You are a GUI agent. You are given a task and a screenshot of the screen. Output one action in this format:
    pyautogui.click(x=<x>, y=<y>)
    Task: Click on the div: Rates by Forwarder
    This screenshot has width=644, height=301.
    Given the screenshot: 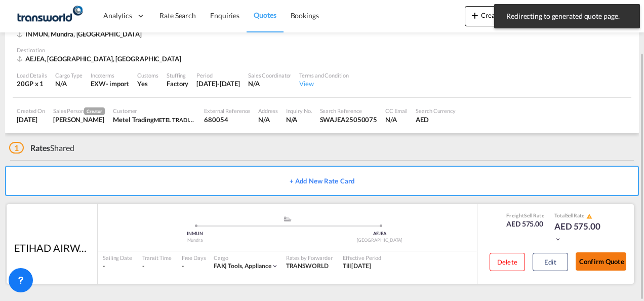 What is the action you would take?
    pyautogui.click(x=310, y=257)
    